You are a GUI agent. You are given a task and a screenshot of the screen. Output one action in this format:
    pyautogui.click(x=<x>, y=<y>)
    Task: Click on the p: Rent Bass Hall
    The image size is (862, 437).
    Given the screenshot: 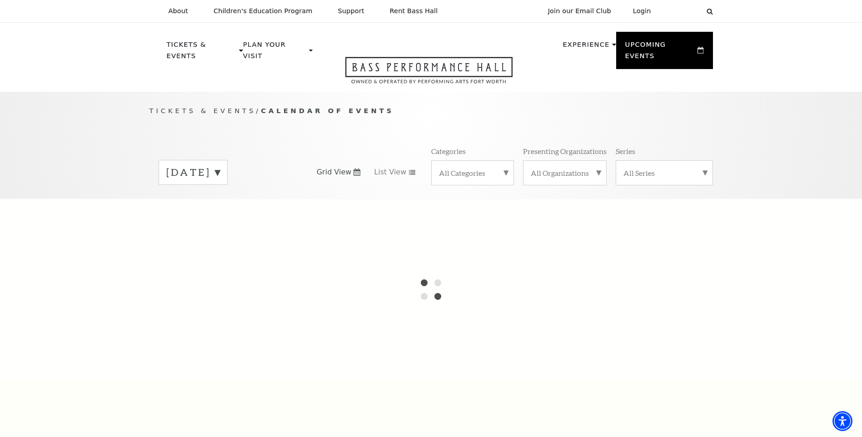 What is the action you would take?
    pyautogui.click(x=414, y=11)
    